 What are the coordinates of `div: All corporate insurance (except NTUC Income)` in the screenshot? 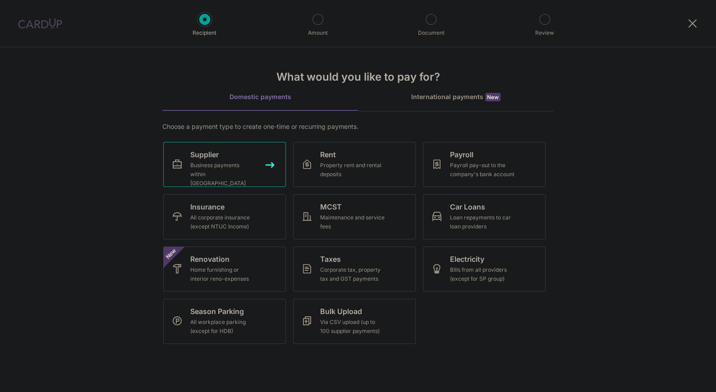 It's located at (223, 222).